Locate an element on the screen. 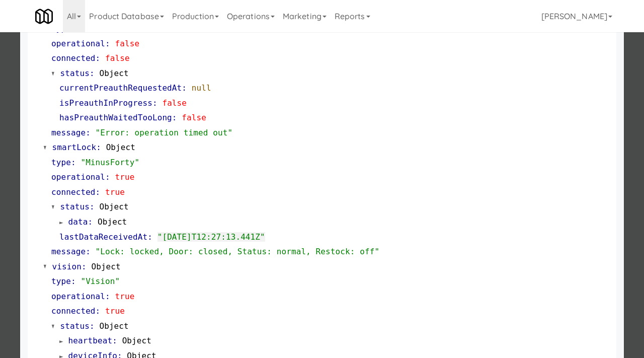 This screenshot has width=644, height=358. span: "Error: operation timed out" is located at coordinates (164, 132).